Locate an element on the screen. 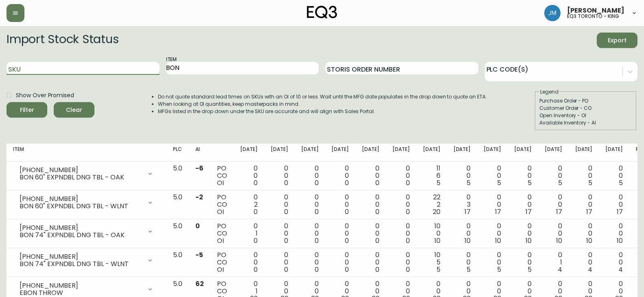  div: 10 0 is located at coordinates (431, 233).